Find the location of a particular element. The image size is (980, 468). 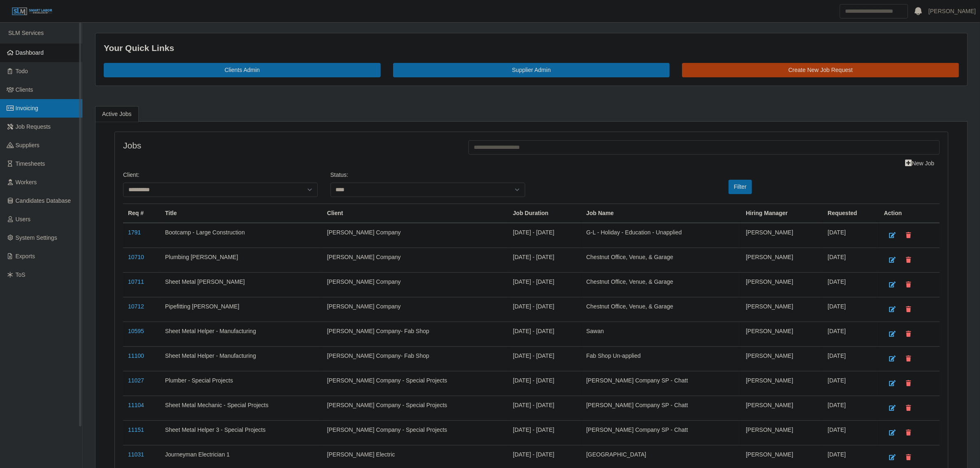

span: Suppliers is located at coordinates (28, 145).